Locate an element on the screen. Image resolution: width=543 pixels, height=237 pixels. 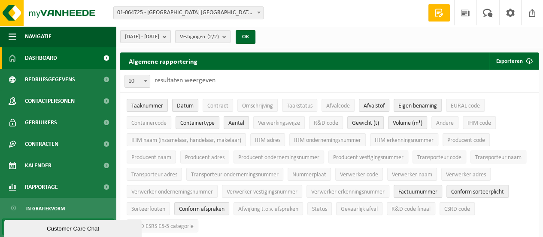
button: IHM ondernemingsnummerIHM ondernemingsnummer: Activate to sort is located at coordinates (328, 140).